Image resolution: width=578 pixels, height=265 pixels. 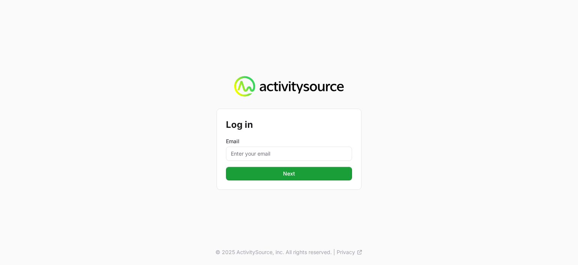 I want to click on span: Next, so click(x=289, y=173).